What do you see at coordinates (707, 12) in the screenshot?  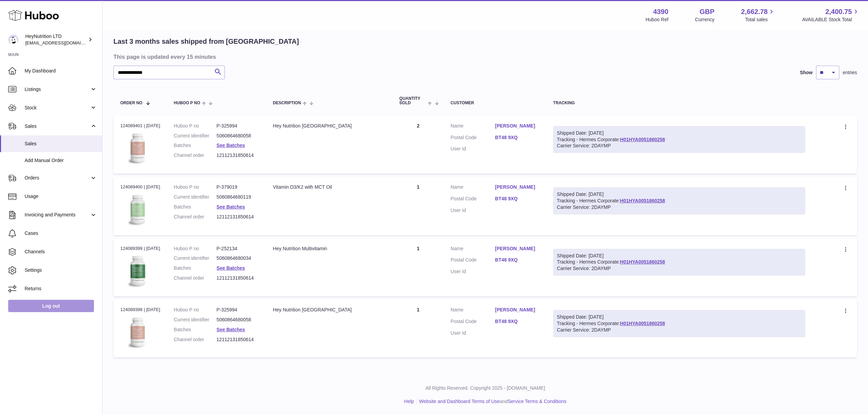 I see `strong: GBP` at bounding box center [707, 12].